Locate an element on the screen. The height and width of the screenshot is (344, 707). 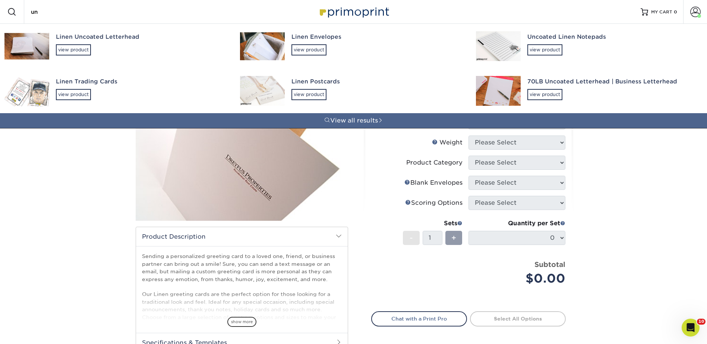
div: Blank Envelopes is located at coordinates (433, 183).